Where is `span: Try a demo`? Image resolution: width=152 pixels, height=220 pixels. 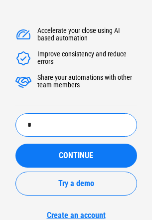 span: Try a demo is located at coordinates (76, 184).